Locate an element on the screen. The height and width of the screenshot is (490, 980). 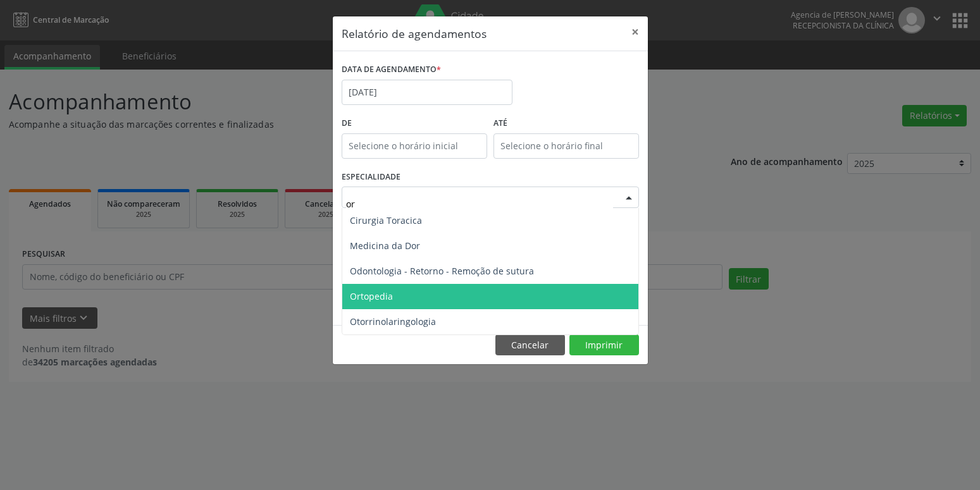
input: Selecione o horário final is located at coordinates (566, 146).